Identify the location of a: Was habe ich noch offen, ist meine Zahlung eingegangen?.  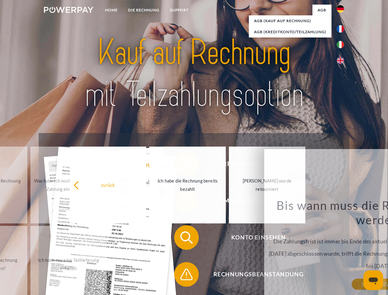
(69, 185).